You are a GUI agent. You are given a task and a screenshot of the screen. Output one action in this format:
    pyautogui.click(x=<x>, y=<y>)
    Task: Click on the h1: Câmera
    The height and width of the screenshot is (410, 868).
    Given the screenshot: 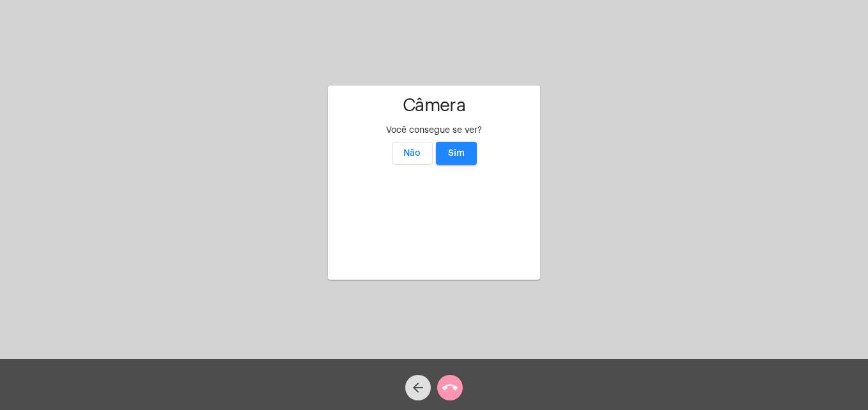 What is the action you would take?
    pyautogui.click(x=434, y=105)
    